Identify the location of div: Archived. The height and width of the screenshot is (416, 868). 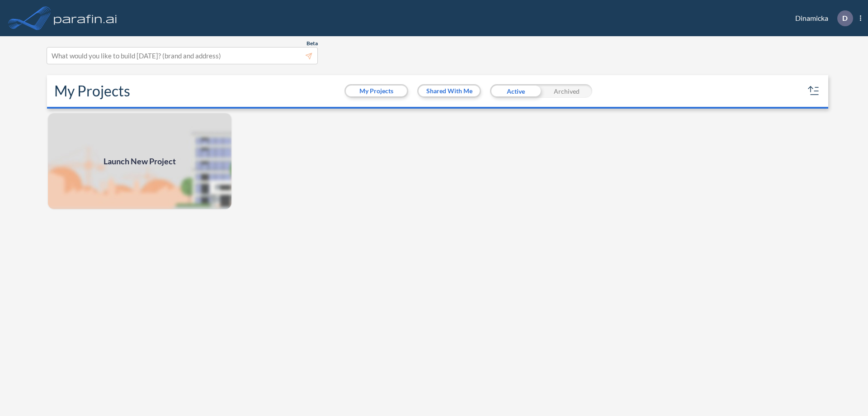
(566, 91).